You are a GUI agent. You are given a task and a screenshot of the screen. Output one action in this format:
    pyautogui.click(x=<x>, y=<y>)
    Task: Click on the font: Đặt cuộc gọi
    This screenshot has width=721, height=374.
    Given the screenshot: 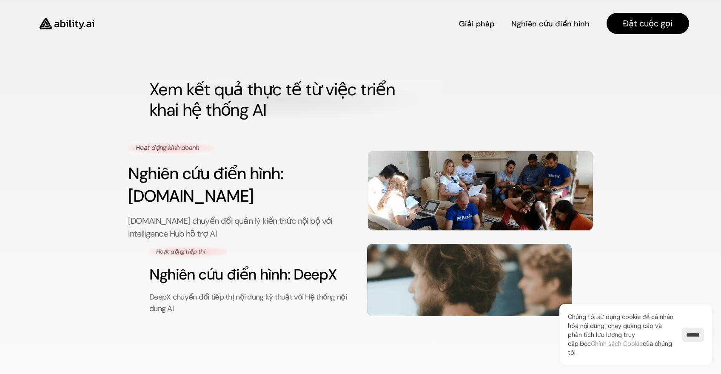 What is the action you would take?
    pyautogui.click(x=647, y=23)
    